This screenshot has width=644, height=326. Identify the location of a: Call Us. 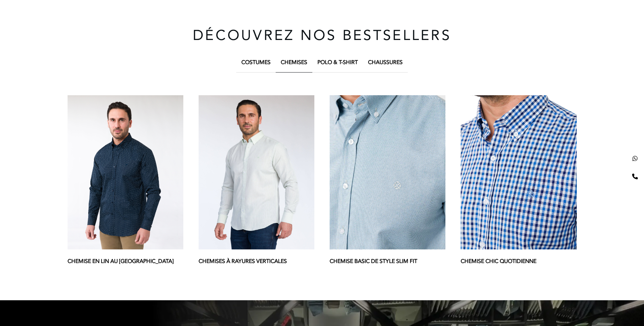
(635, 177).